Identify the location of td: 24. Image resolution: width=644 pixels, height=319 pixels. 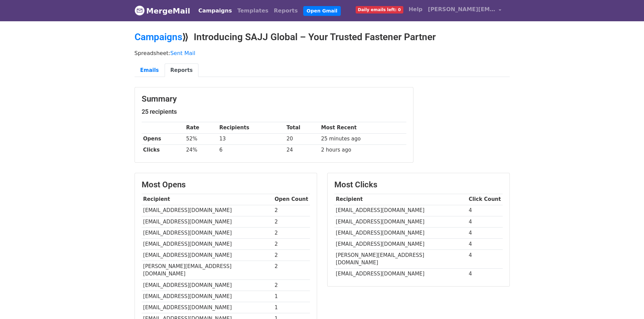
(302, 150).